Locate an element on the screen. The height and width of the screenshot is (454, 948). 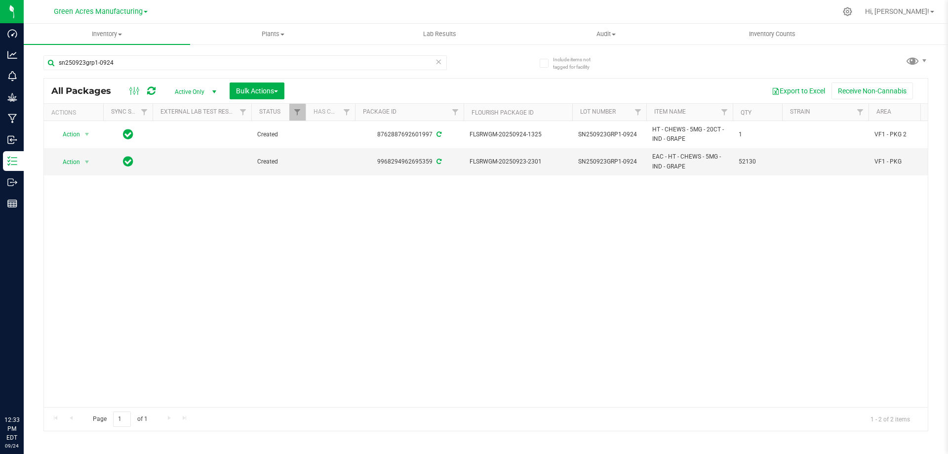
span: HT - CHEWS - 5MG - 20CT - IND - GRAPE is located at coordinates (689, 134).